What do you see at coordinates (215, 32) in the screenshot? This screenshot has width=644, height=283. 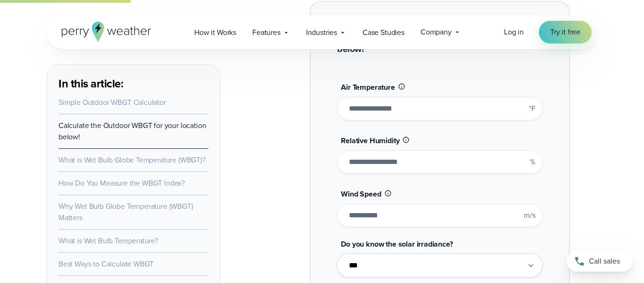 I see `a: How it Works` at bounding box center [215, 32].